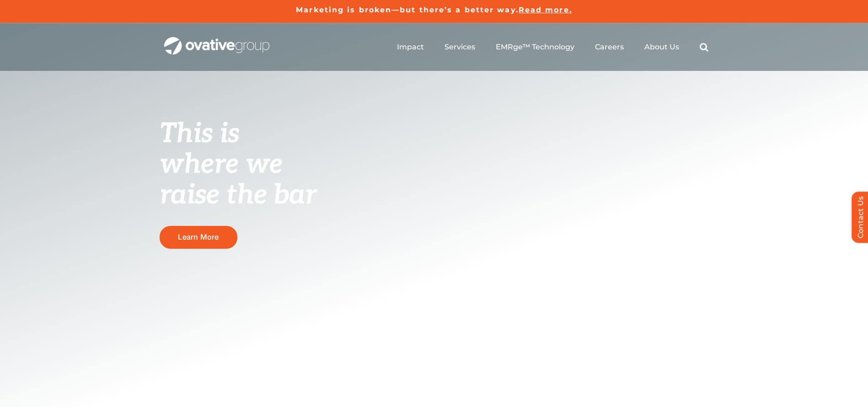 Image resolution: width=868 pixels, height=407 pixels. Describe the element at coordinates (609, 47) in the screenshot. I see `a: Careers` at that location.